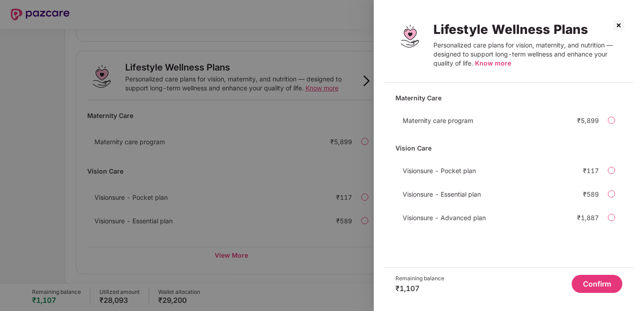 Image resolution: width=644 pixels, height=311 pixels. Describe the element at coordinates (420, 288) in the screenshot. I see `div: ₹1,107` at that location.